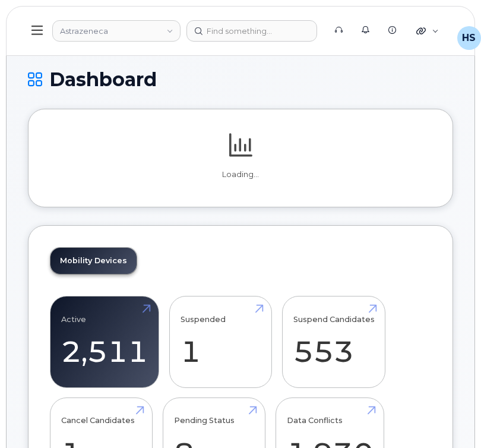 The width and height of the screenshot is (481, 448). Describe the element at coordinates (333, 342) in the screenshot. I see `a: Suspend Candidates 553` at that location.